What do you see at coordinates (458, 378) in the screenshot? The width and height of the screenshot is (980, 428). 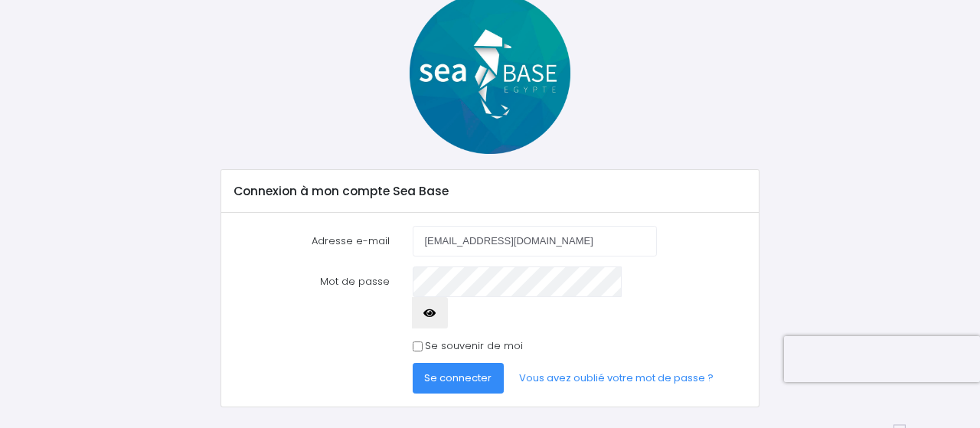 I see `button: Se connecter` at bounding box center [458, 378].